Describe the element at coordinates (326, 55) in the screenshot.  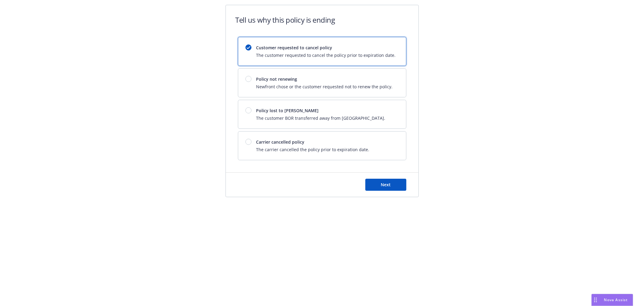
I see `span: The customer requested to cancel the policy prior to expiration date.` at that location.